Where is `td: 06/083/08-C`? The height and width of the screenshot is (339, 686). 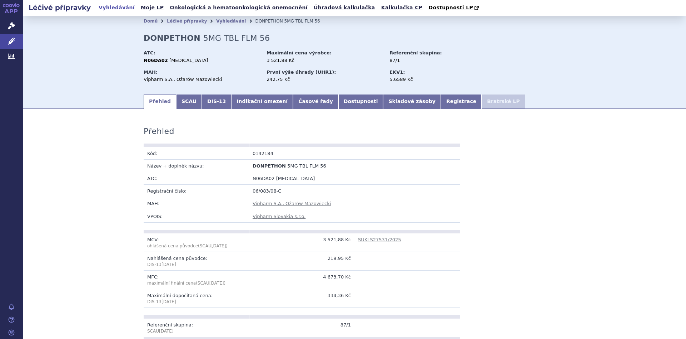 td: 06/083/08-C is located at coordinates (355, 191).